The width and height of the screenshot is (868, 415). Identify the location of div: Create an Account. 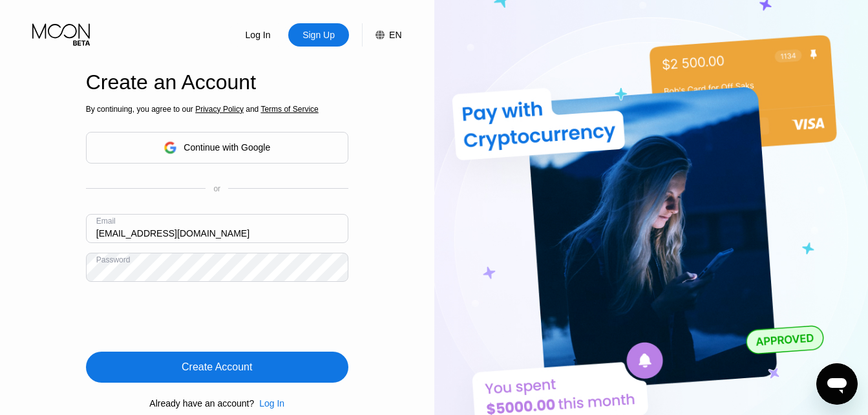
(217, 82).